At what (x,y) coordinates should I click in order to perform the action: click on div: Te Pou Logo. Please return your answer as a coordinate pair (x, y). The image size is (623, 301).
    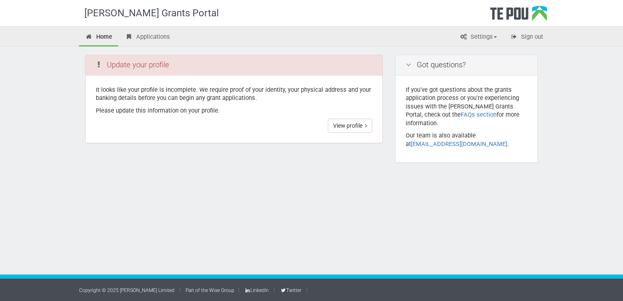
    Looking at the image, I should click on (519, 16).